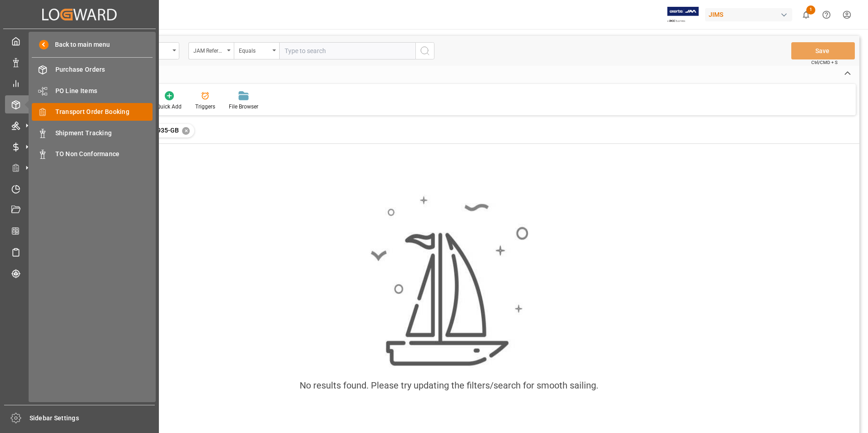 This screenshot has height=433, width=868. I want to click on div: File Browser, so click(243, 107).